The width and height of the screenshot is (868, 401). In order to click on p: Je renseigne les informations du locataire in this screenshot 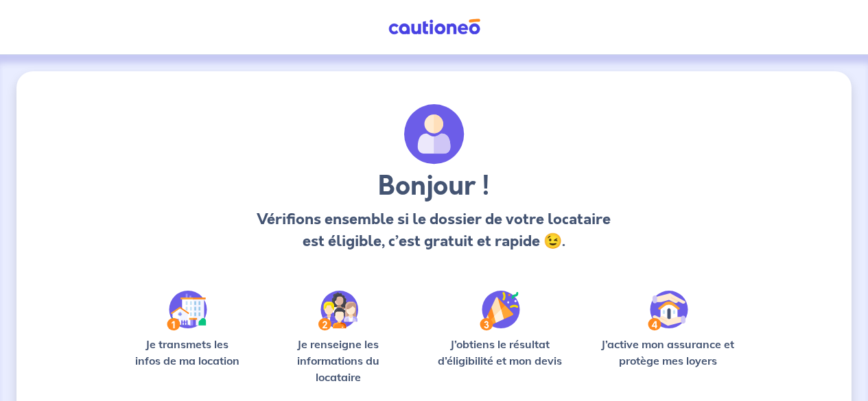, I will do `click(337, 361)`.